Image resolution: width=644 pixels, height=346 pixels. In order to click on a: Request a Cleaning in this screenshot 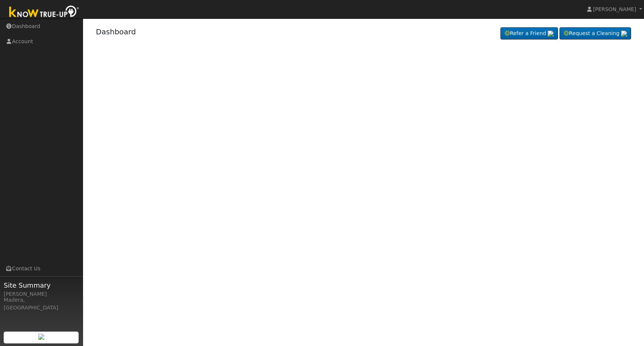, I will do `click(595, 34)`.